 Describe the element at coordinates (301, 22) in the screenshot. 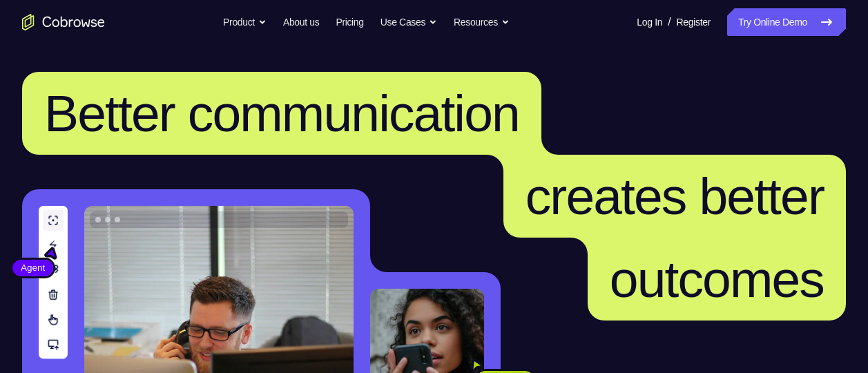

I see `a: About us` at that location.